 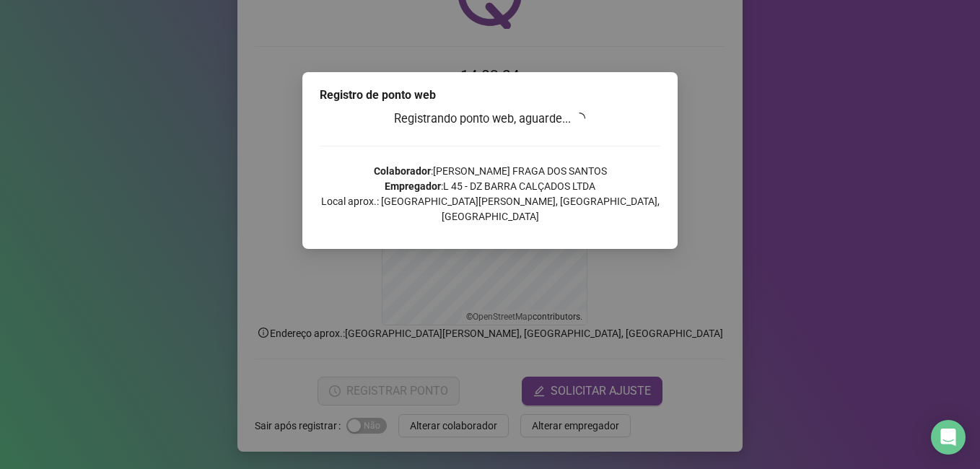 What do you see at coordinates (413, 186) in the screenshot?
I see `strong: Empregador` at bounding box center [413, 186].